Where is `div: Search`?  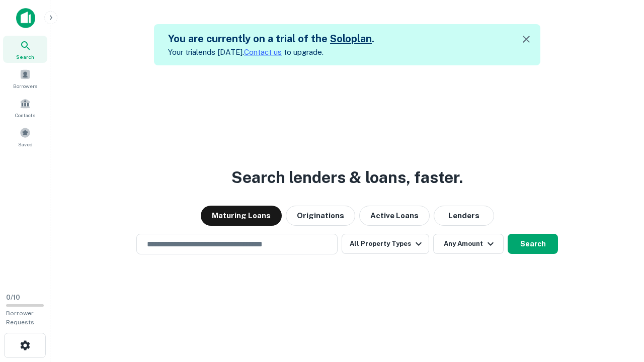
div: Search is located at coordinates (25, 50).